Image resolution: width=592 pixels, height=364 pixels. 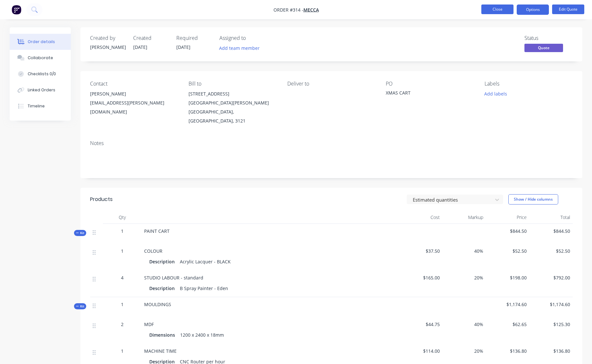 I want to click on div: XMAS CART, so click(x=426, y=94).